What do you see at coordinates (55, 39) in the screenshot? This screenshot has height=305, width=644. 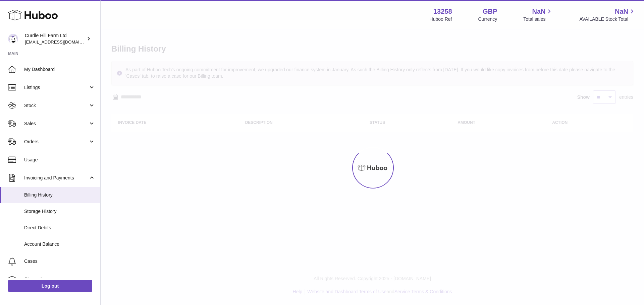 I see `div: Curdle Hill Farm Ltd` at bounding box center [55, 39].